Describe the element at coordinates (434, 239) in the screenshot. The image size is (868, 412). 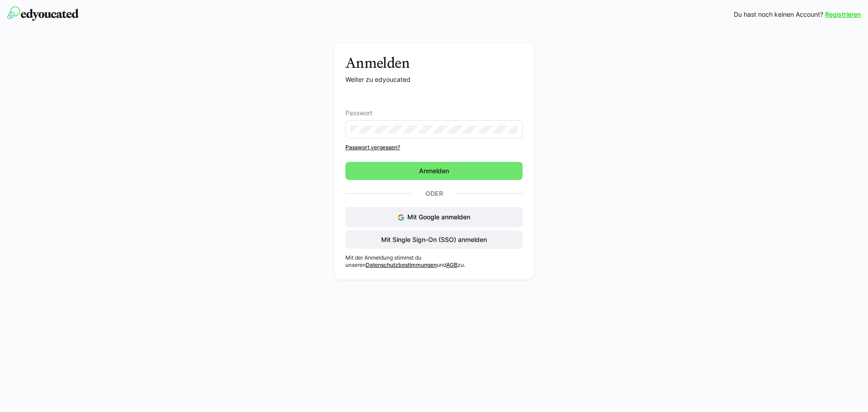
I see `button: Mit Single Sign-On (SSO) anmelden` at that location.